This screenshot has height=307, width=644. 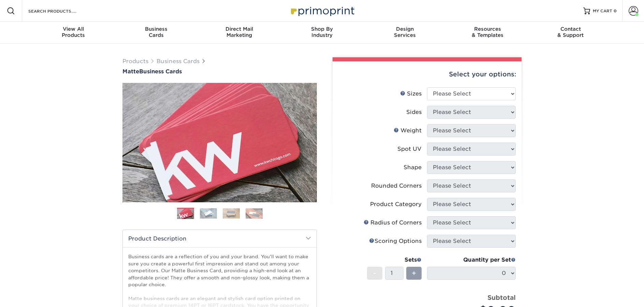 I want to click on div: Scoring Options, so click(x=395, y=241).